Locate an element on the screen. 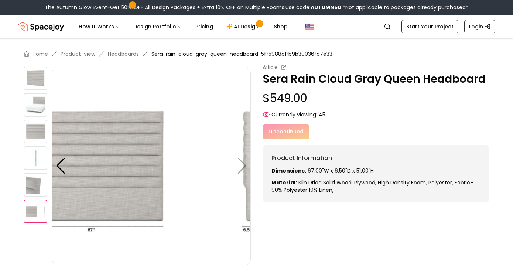 The image size is (513, 269). img: United States is located at coordinates (310, 27).